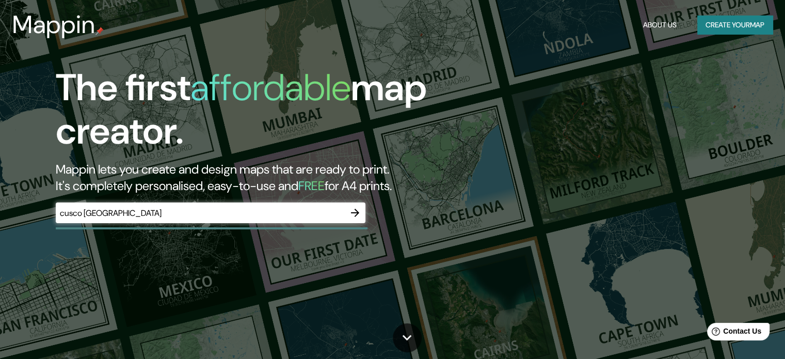 The width and height of the screenshot is (785, 359). I want to click on button: About Us, so click(659, 25).